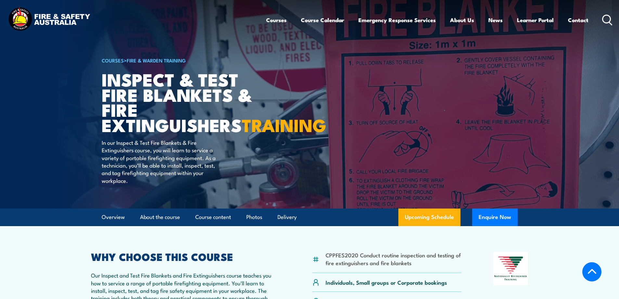  I want to click on h1: Inspect & Test Fire Blankets & Fire Extinguishers, so click(182, 102).